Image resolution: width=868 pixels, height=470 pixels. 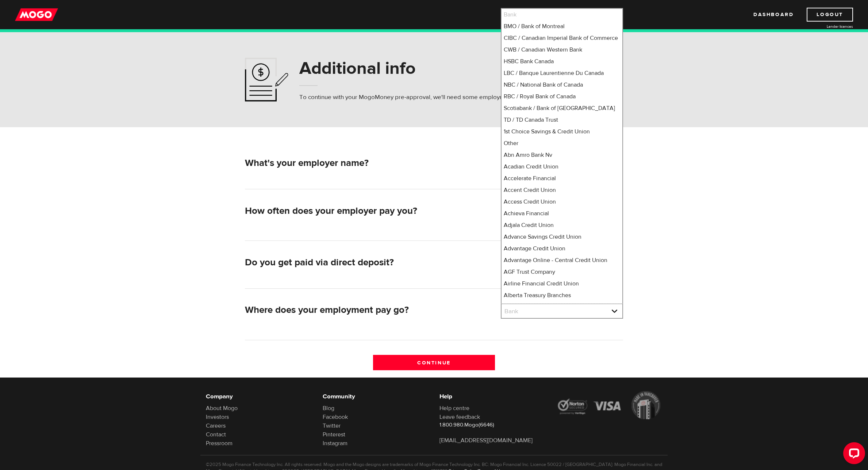 What do you see at coordinates (37, 15) in the screenshot?
I see `img: mogo_logo-11ee424be714fa7cbb0f0f49df9e16ec.png` at bounding box center [37, 15].